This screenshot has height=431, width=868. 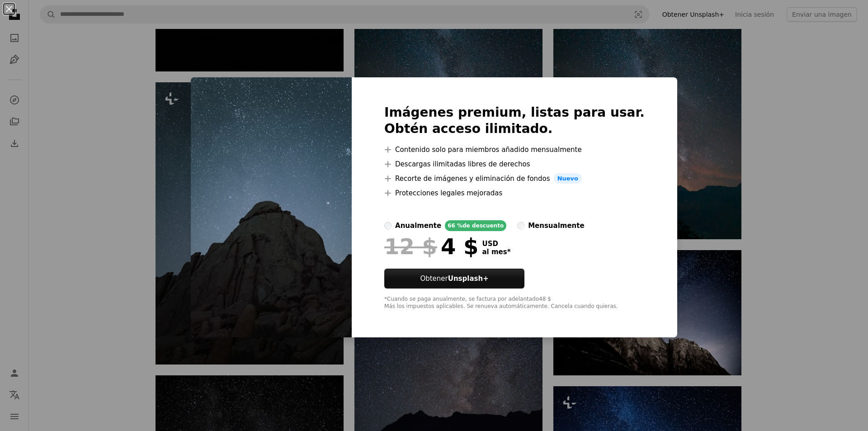 I want to click on div: anualmente, so click(x=418, y=226).